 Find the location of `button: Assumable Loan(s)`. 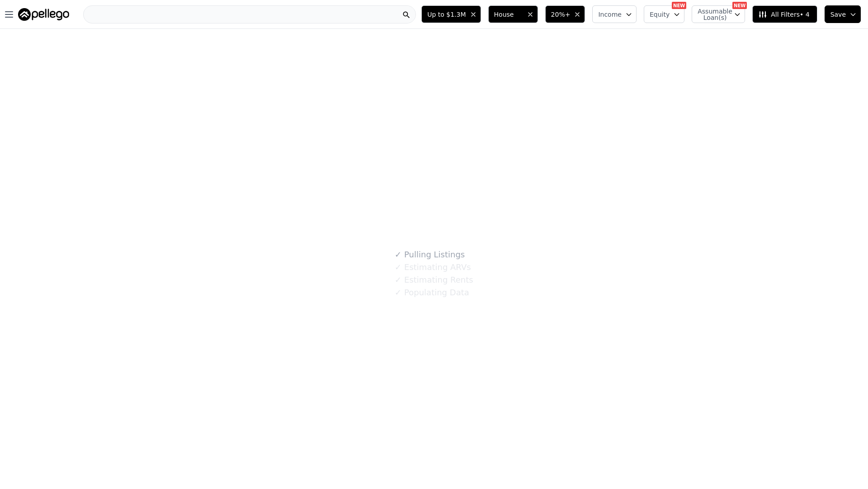

button: Assumable Loan(s) is located at coordinates (718, 14).